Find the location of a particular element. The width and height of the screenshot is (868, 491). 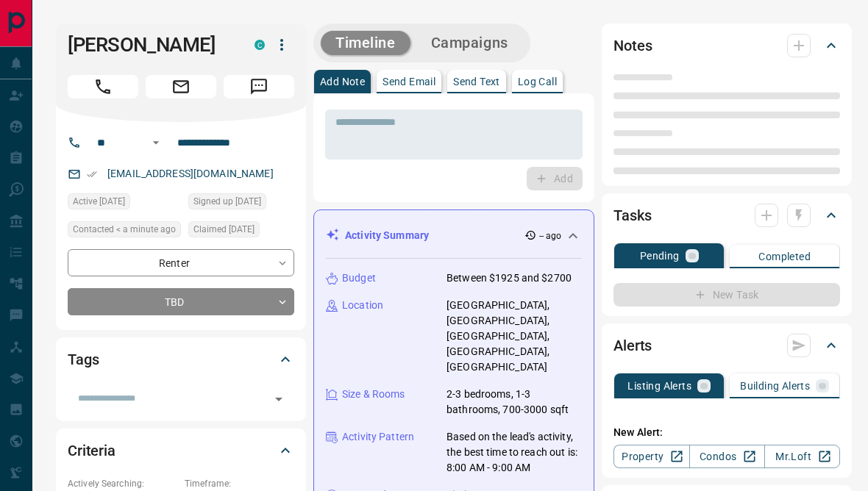

div: Sun Jul 06 2025 is located at coordinates (241, 203).